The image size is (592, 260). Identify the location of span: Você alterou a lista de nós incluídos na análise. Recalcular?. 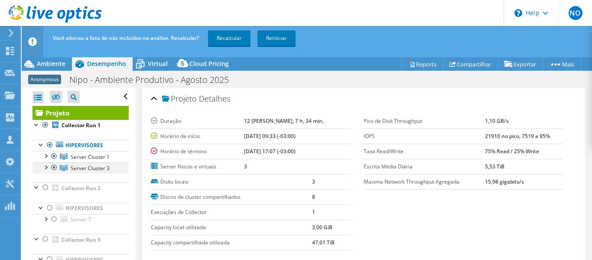
(126, 38).